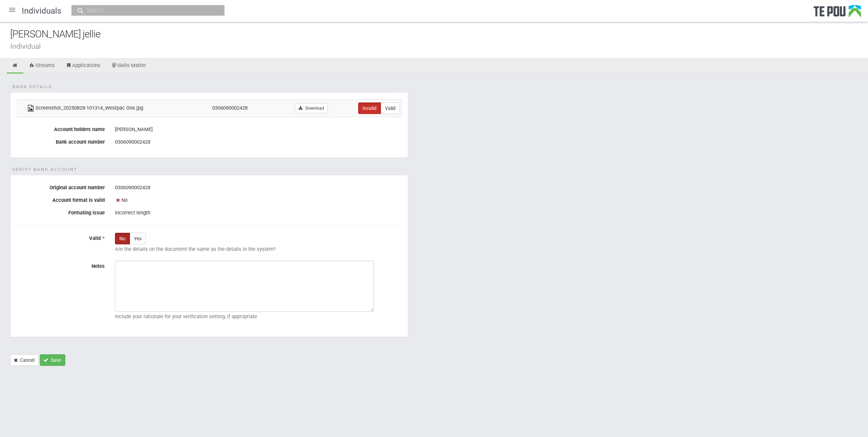 This screenshot has height=437, width=868. I want to click on label: Invalid, so click(369, 108).